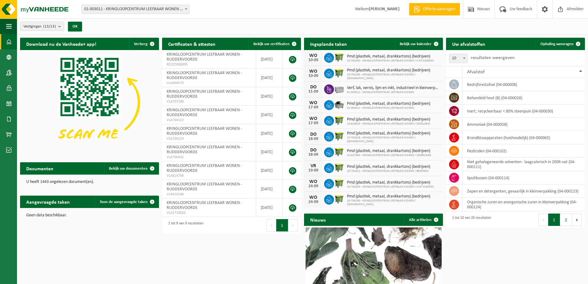 This screenshot has height=284, width=588. Describe the element at coordinates (314, 92) in the screenshot. I see `div: 11-09` at that location.